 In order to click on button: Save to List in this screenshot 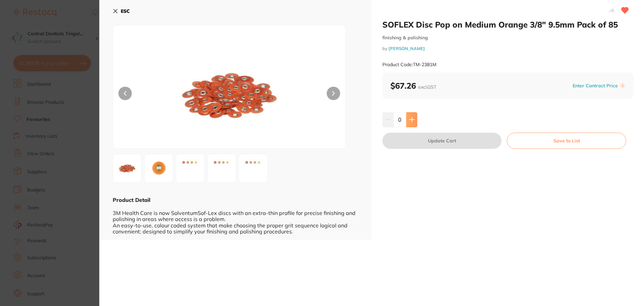, I will do `click(567, 141)`.